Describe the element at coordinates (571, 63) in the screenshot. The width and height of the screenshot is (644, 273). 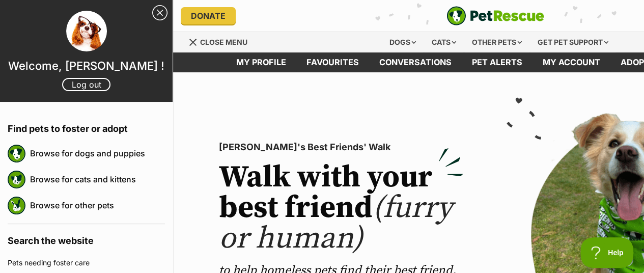
I see `a: My account` at that location.